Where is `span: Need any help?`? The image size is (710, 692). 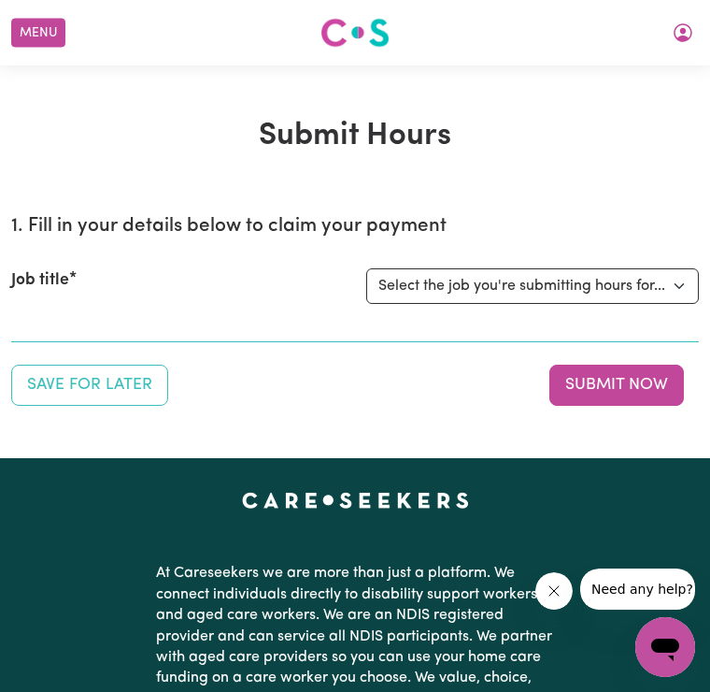
span: Need any help? is located at coordinates (62, 21).